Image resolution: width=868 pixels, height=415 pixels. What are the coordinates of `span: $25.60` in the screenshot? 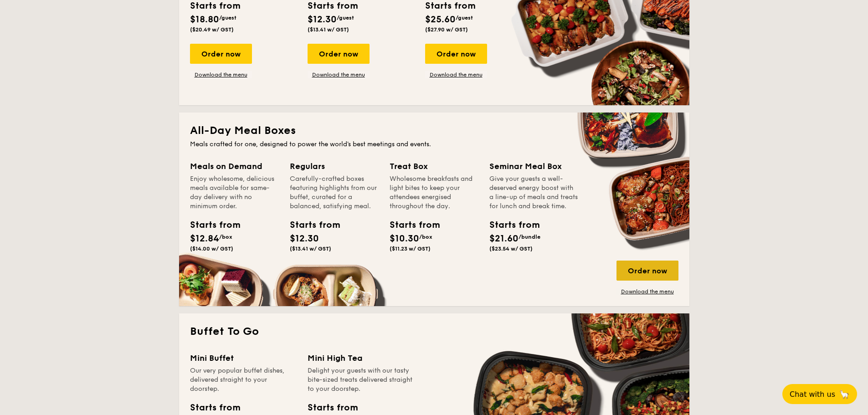 It's located at (440, 20).